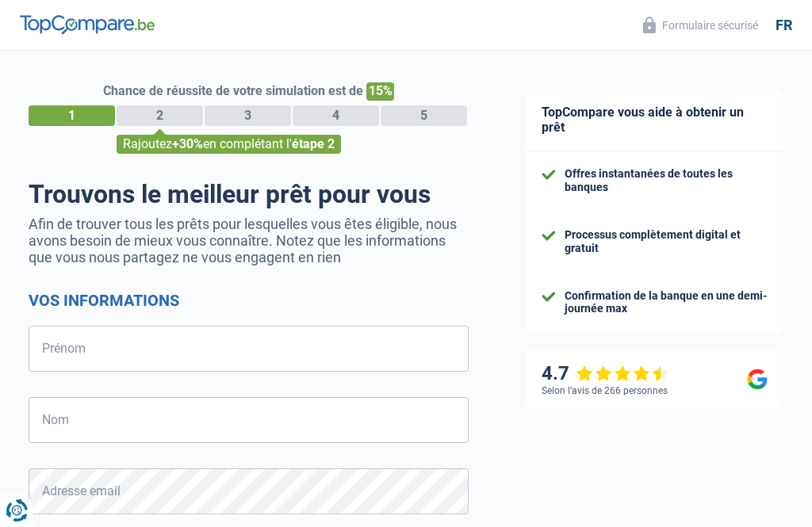 This screenshot has height=527, width=812. I want to click on span: étape 2, so click(313, 143).